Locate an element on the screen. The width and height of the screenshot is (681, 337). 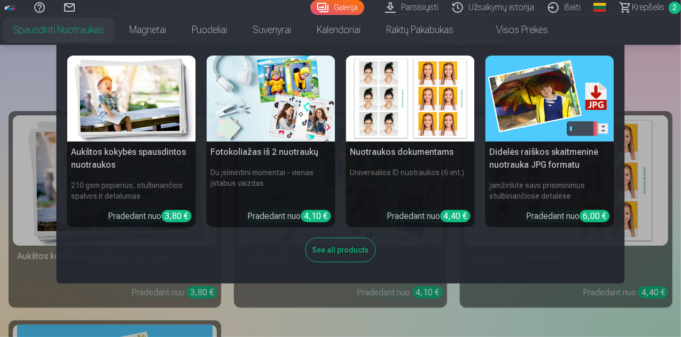
h5: Nuotraukos dokumentams is located at coordinates (410, 152).